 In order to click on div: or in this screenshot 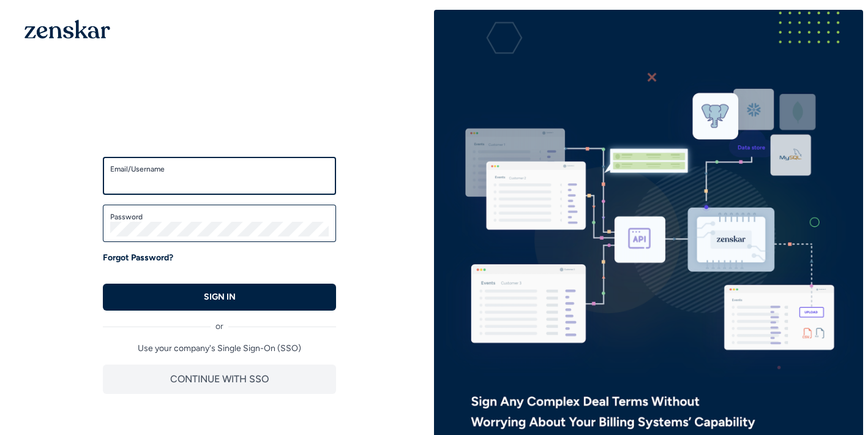, I will do `click(219, 321)`.